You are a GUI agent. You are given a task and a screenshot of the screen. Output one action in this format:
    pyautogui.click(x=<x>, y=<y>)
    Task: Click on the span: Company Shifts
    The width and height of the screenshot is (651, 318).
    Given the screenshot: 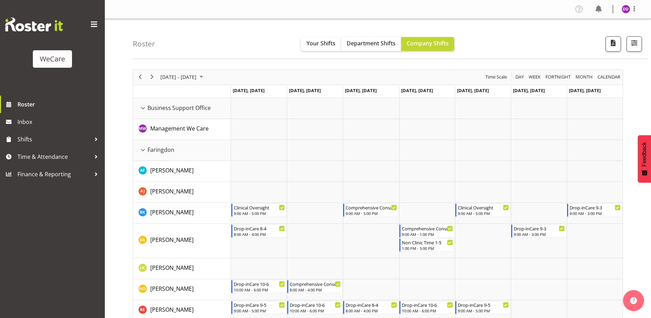 What is the action you would take?
    pyautogui.click(x=428, y=43)
    